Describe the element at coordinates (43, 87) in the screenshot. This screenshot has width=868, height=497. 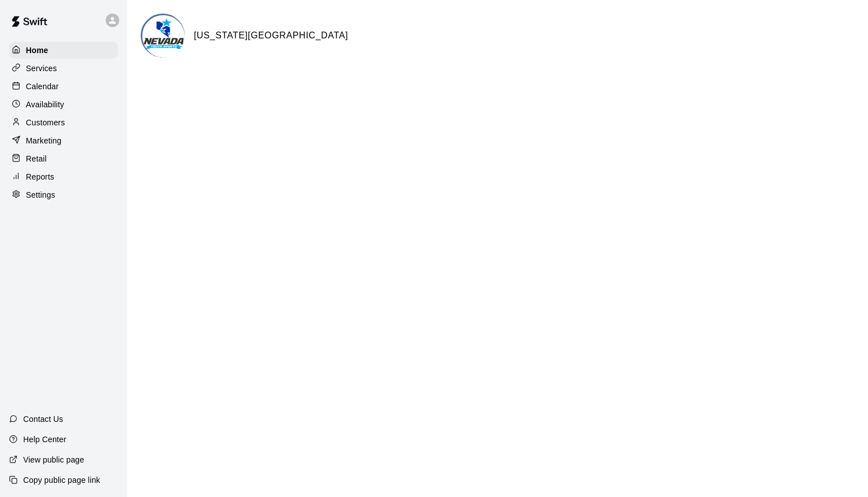
I see `p: Calendar` at that location.